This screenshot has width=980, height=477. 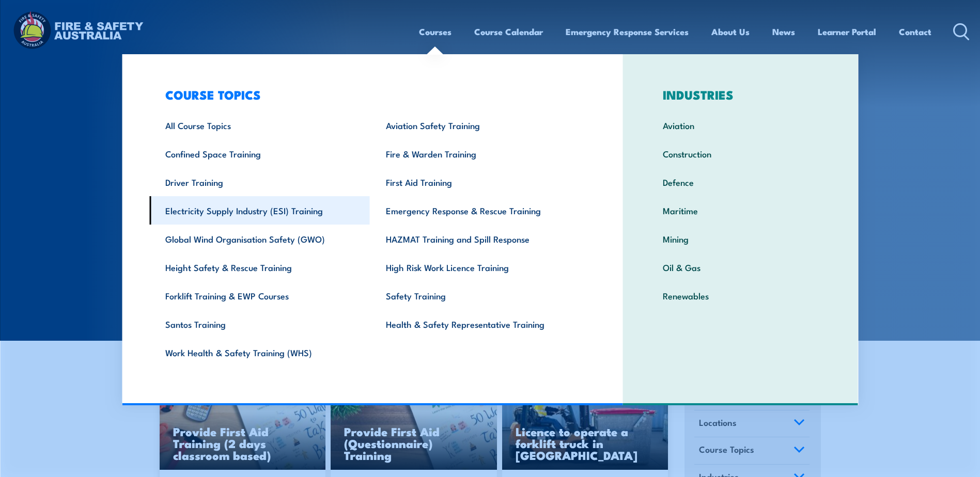 What do you see at coordinates (480, 295) in the screenshot?
I see `a: Safety Training` at bounding box center [480, 295].